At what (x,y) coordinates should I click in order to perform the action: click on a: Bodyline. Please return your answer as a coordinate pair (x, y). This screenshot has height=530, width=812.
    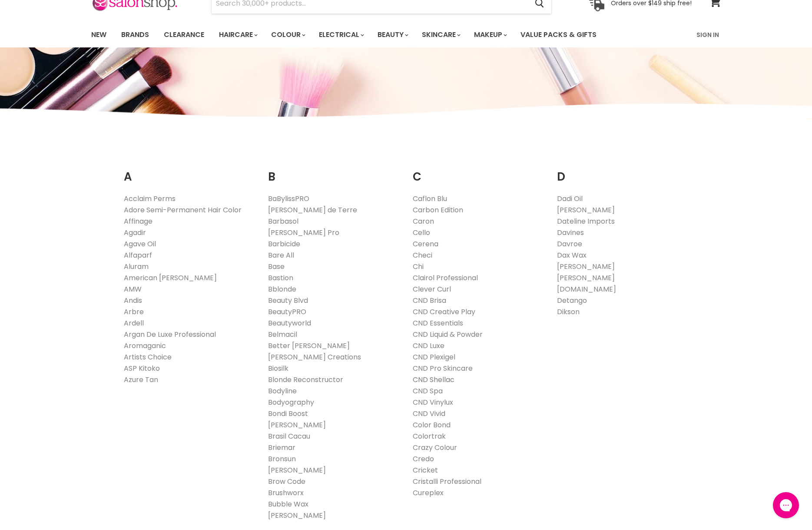
    Looking at the image, I should click on (282, 391).